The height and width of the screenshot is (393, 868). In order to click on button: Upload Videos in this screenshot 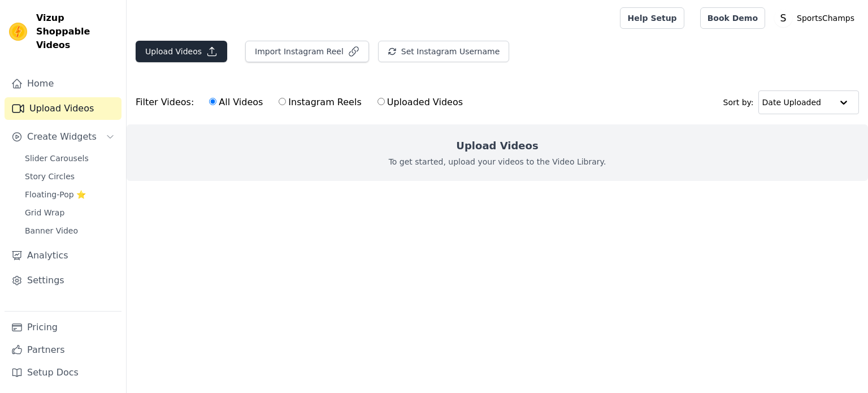, I will do `click(181, 52)`.